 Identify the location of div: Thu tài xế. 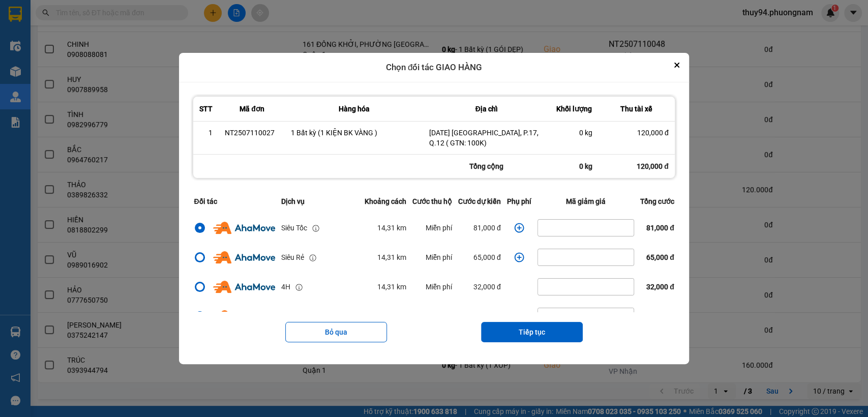
(637, 108).